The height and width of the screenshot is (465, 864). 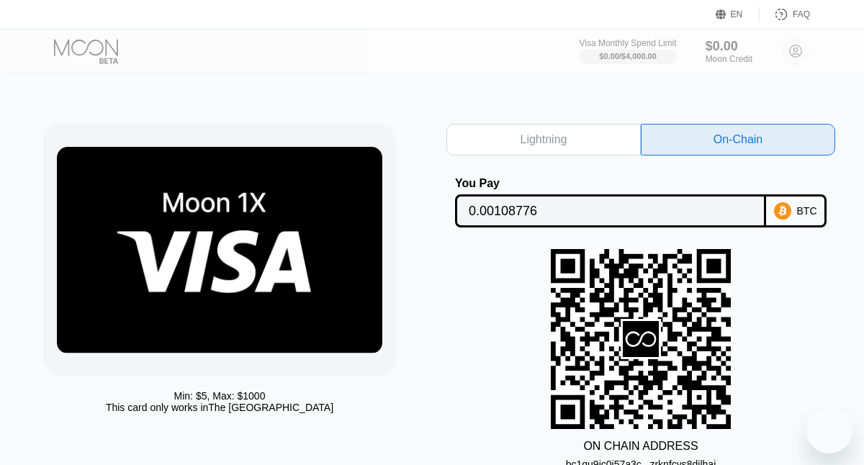 I want to click on div: Visa Monthly Spend Limit$0.00/$4,000.00, so click(x=627, y=51).